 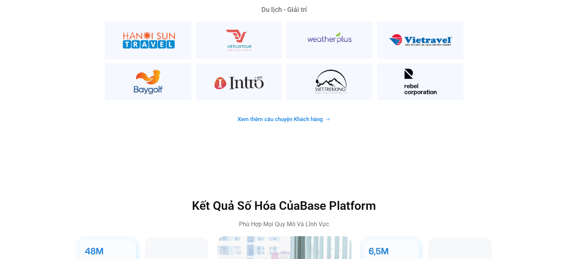 I want to click on h2: Kết Quả Số Hóa Của, so click(x=284, y=206).